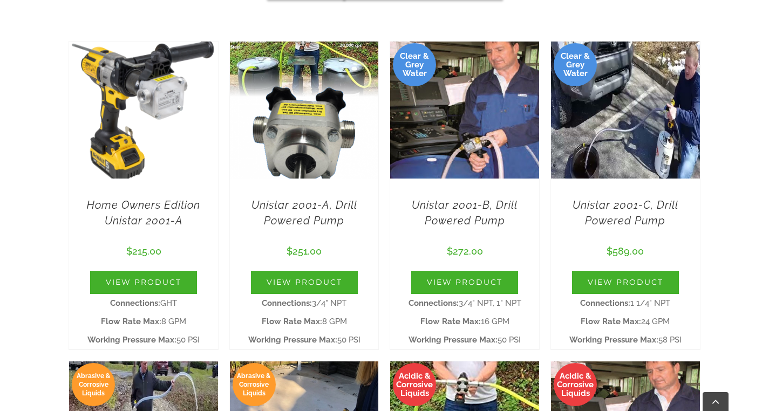 The height and width of the screenshot is (411, 769). What do you see at coordinates (304, 251) in the screenshot?
I see `bdi: 251.00` at bounding box center [304, 251].